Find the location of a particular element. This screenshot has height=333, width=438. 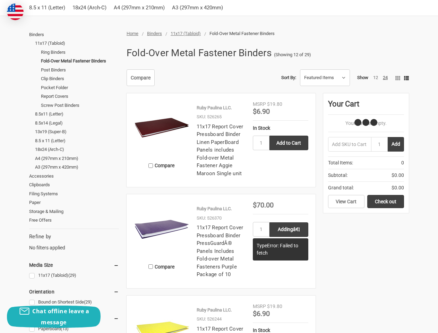

p: SKU: 526265 is located at coordinates (209, 117).